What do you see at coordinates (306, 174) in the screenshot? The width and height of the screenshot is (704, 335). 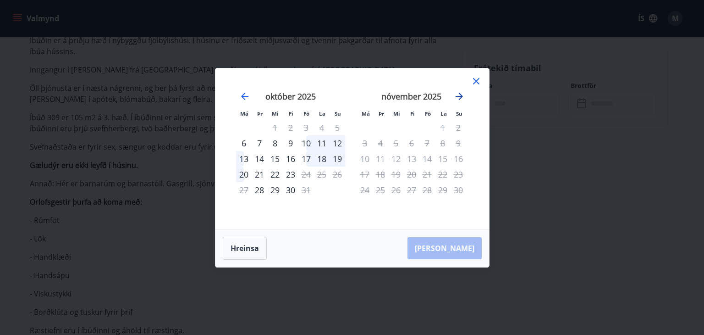 I see `td: Not available. föstudagur, 24. október 2025` at bounding box center [306, 174].